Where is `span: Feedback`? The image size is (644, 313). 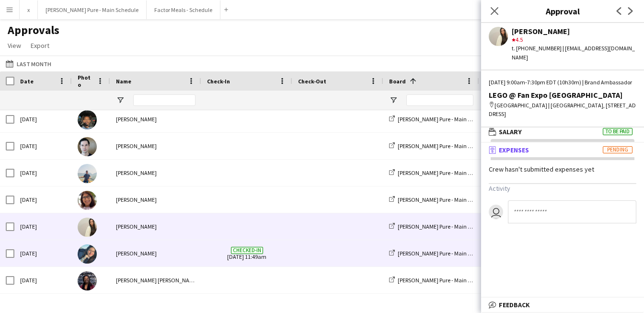 span: Feedback is located at coordinates (514, 305).